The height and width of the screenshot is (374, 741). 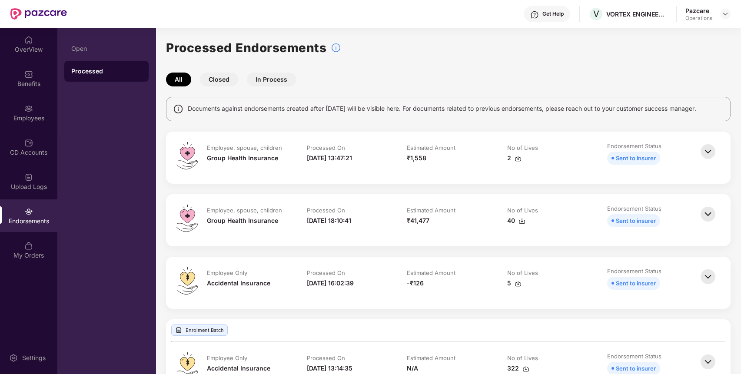 What do you see at coordinates (699, 18) in the screenshot?
I see `div: Operations` at bounding box center [699, 18].